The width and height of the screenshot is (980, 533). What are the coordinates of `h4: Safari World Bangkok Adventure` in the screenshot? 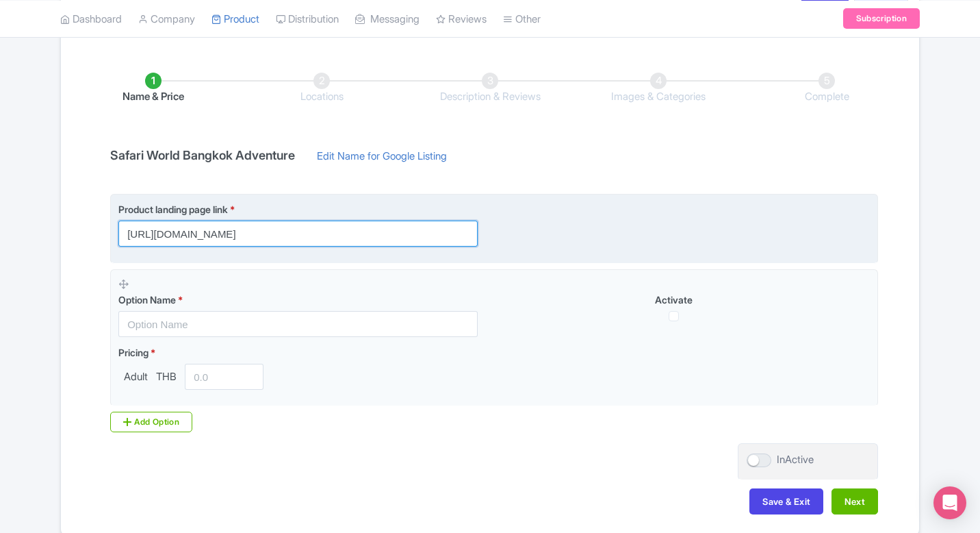 It's located at (202, 155).